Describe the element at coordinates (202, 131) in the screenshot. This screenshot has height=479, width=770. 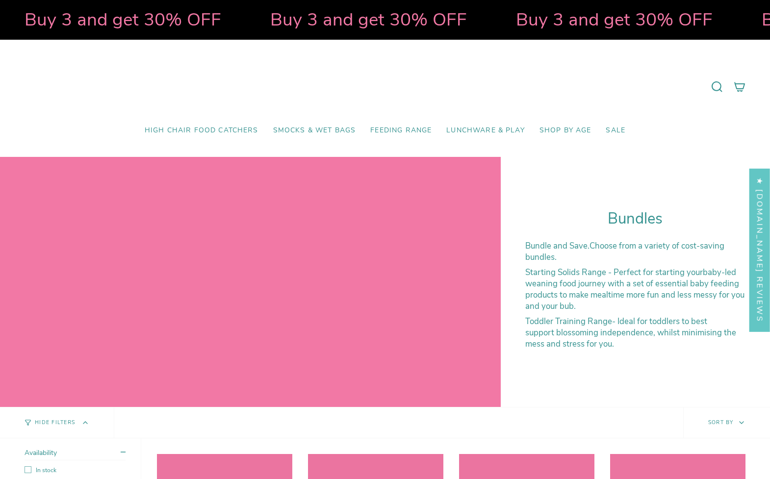
I see `a: High Chair Food Catchers` at that location.